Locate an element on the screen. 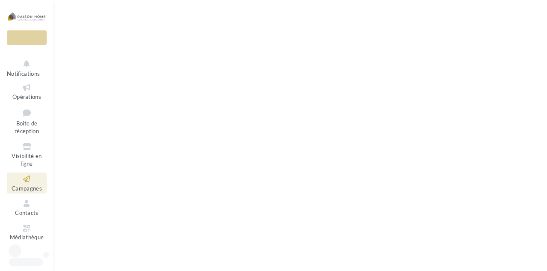 The width and height of the screenshot is (547, 271). span: Campagnes is located at coordinates (27, 188).